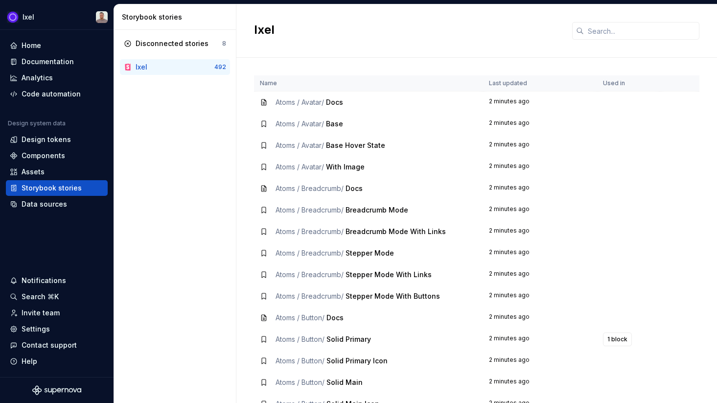  What do you see at coordinates (36, 329) in the screenshot?
I see `div: Settings` at bounding box center [36, 329].